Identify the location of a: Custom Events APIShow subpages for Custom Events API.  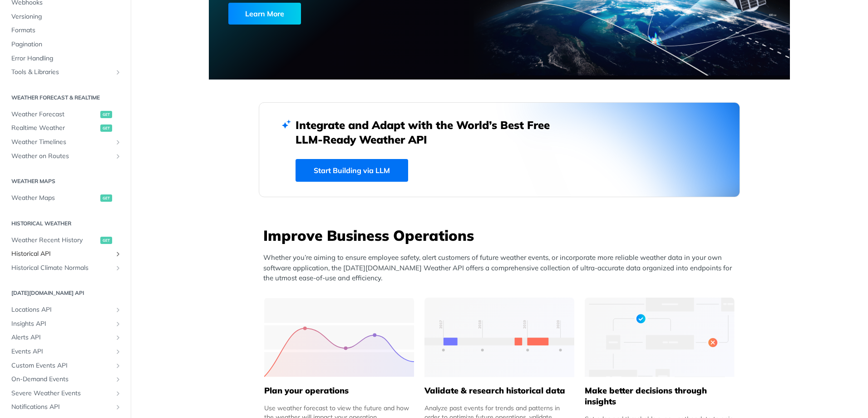
(66, 366).